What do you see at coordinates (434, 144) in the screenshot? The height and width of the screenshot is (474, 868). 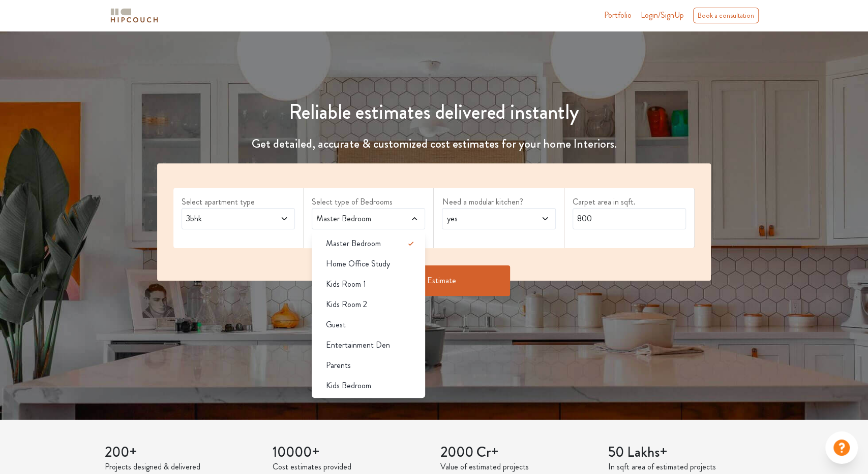 I see `h4: Get detailed, accurate & customized cost estimates for your home Interiors.` at bounding box center [434, 144].